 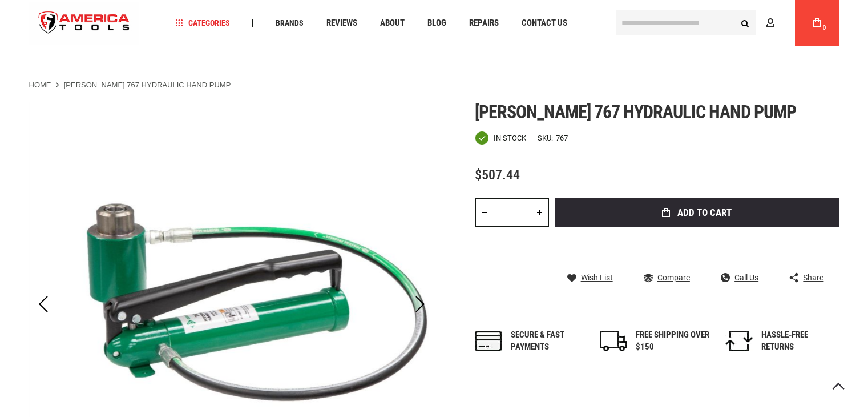 I want to click on img: America Tools, so click(x=84, y=23).